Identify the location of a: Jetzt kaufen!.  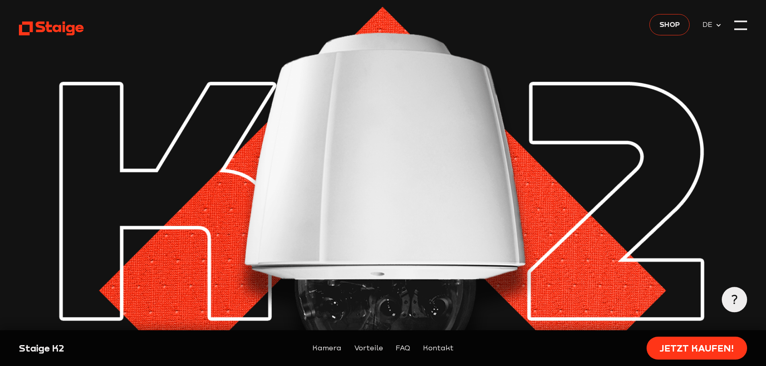
(696, 348).